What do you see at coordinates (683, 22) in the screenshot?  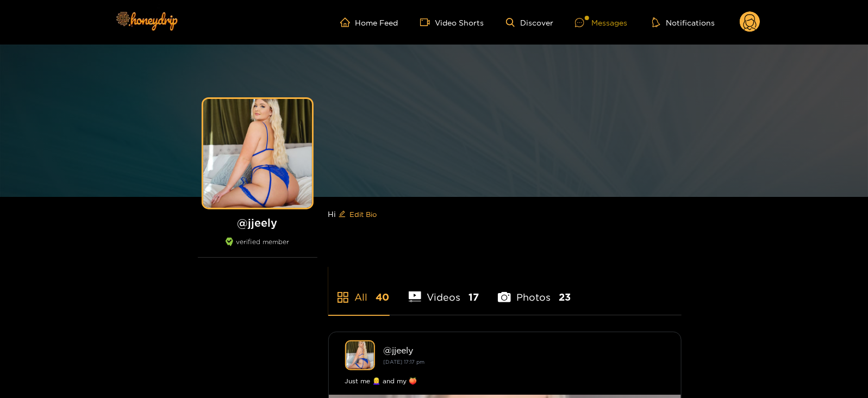 I see `button: Notifications` at bounding box center [683, 22].